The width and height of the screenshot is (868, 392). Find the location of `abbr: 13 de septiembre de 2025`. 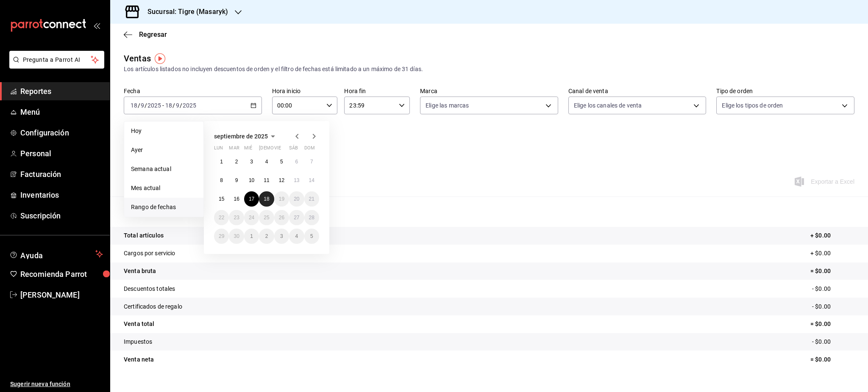

abbr: 13 de septiembre de 2025 is located at coordinates (296, 180).